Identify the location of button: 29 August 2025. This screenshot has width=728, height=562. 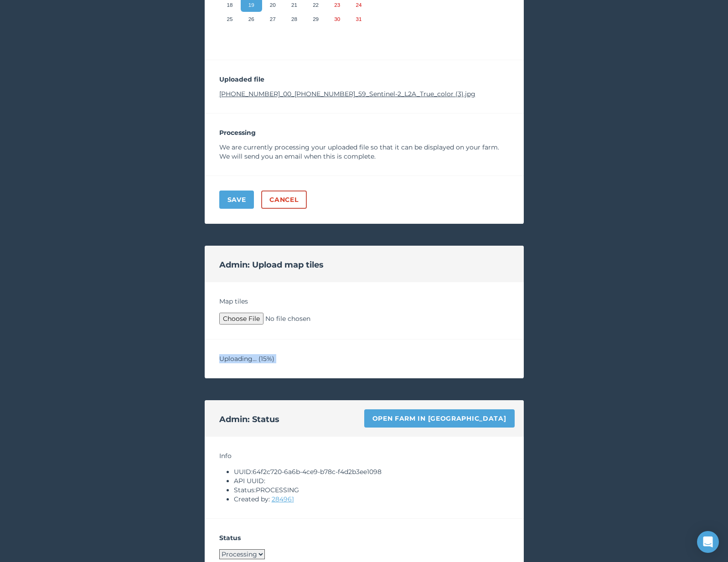
(316, 19).